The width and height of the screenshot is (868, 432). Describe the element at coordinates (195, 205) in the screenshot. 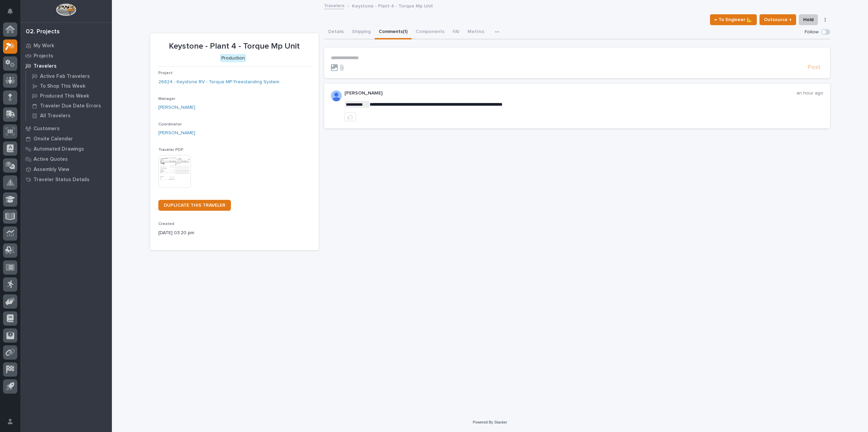

I see `a: DUPLICATE THIS TRAVELER` at that location.